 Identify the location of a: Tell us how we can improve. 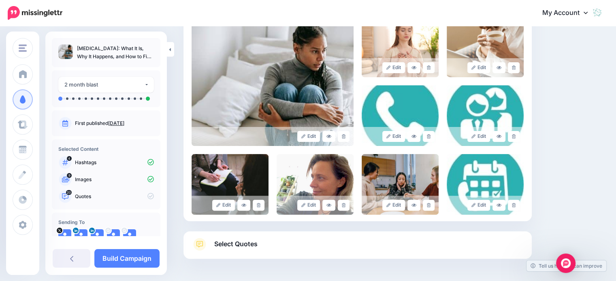
(566, 266).